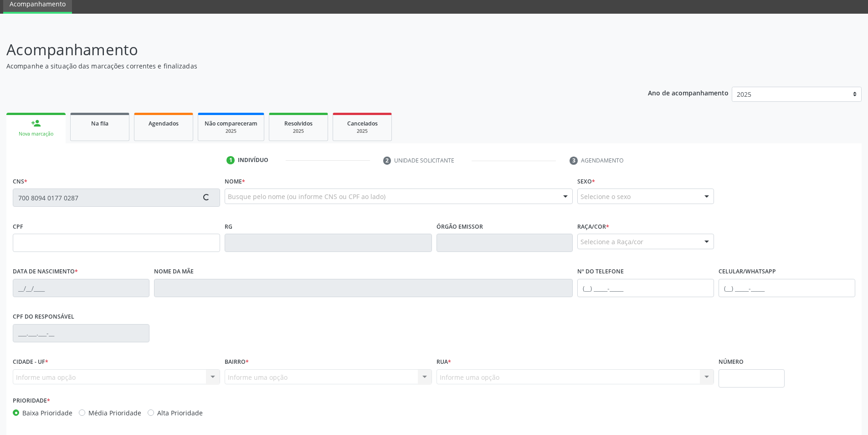  Describe the element at coordinates (43, 317) in the screenshot. I see `label: CPF do responsável` at that location.